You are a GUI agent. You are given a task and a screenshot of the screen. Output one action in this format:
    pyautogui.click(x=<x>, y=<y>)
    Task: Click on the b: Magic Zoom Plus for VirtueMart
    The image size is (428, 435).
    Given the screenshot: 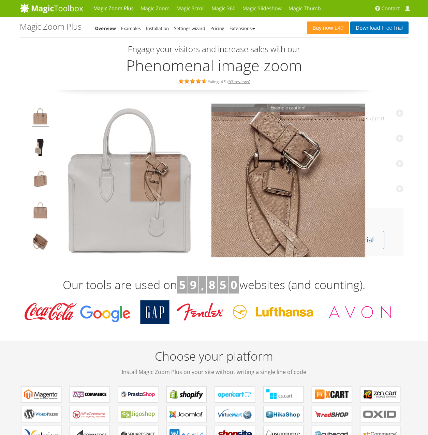 What is the action you would take?
    pyautogui.click(x=235, y=414)
    